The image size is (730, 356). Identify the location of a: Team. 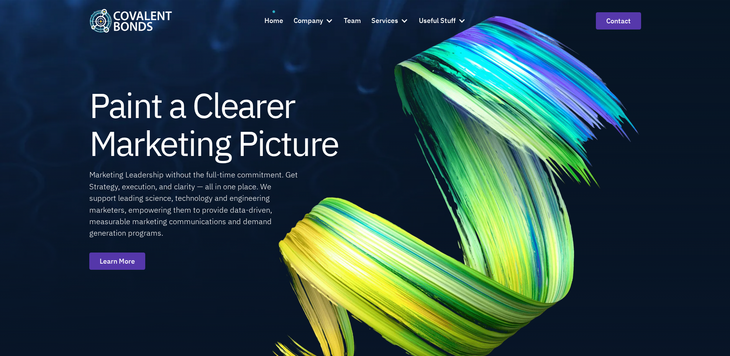
(352, 21).